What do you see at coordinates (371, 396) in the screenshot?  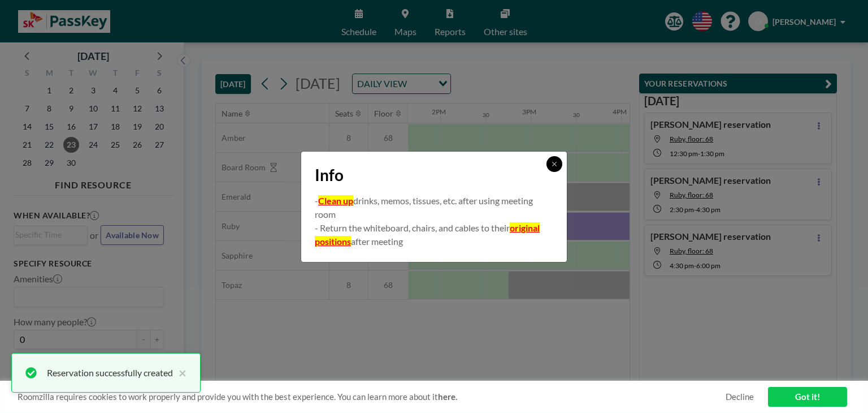 I see `span: Roomzilla requires cookies to work properly and provide you with the best experience. You can lea...` at bounding box center [371, 396].